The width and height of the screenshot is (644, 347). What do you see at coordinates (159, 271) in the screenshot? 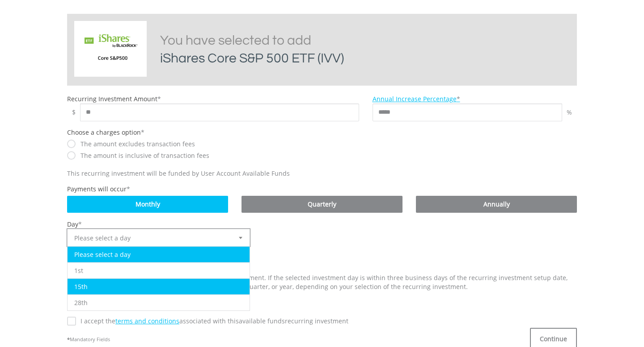
I see `li: 1st` at bounding box center [159, 271].